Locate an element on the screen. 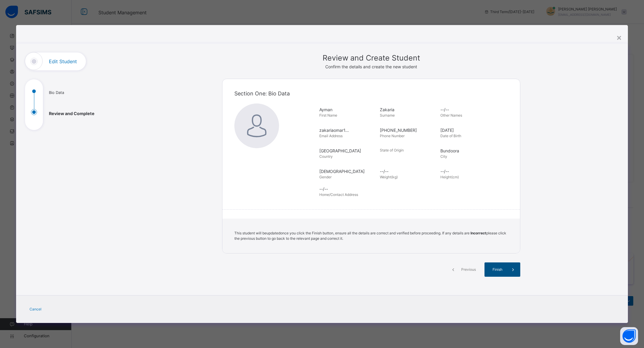  span: State of Origin is located at coordinates (392, 150).